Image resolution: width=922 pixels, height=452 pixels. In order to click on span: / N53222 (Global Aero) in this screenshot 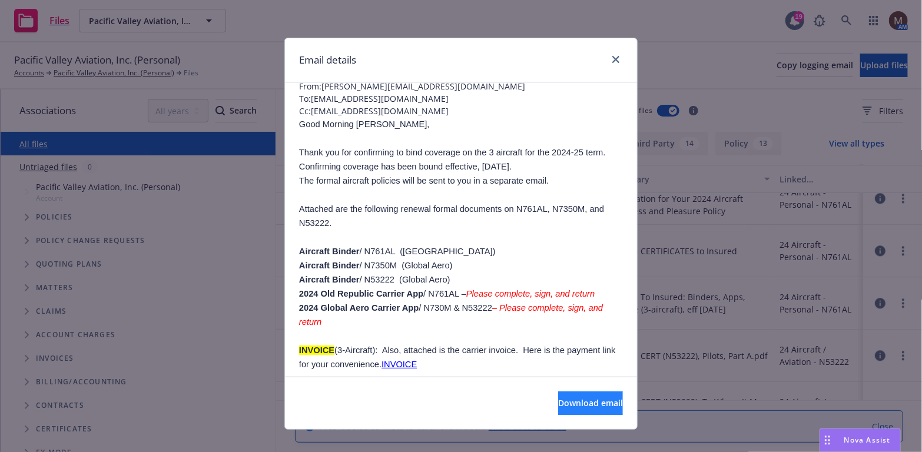, I will do `click(405, 280)`.